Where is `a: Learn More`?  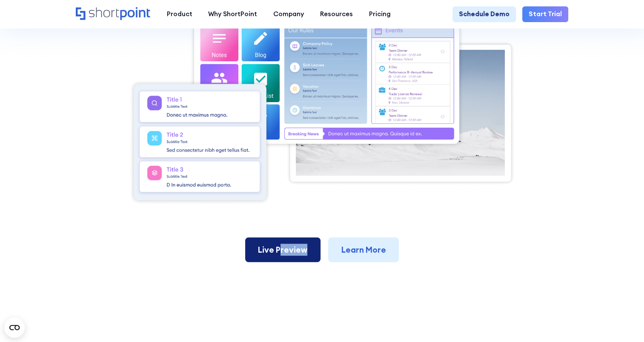
a: Learn More is located at coordinates (363, 250).